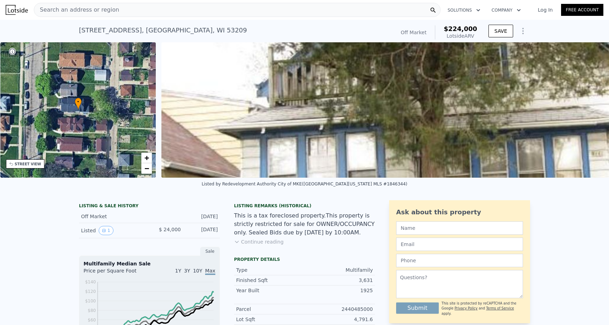  What do you see at coordinates (466, 308) in the screenshot?
I see `a: Privacy Policy` at bounding box center [466, 308].